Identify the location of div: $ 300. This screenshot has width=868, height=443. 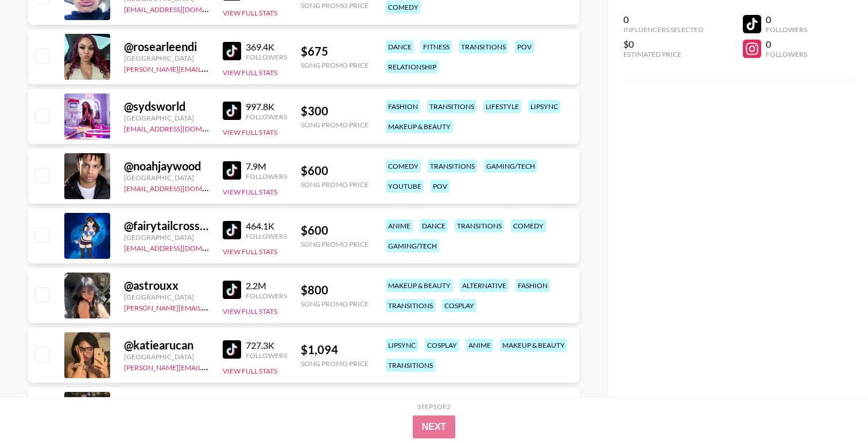
(334, 111).